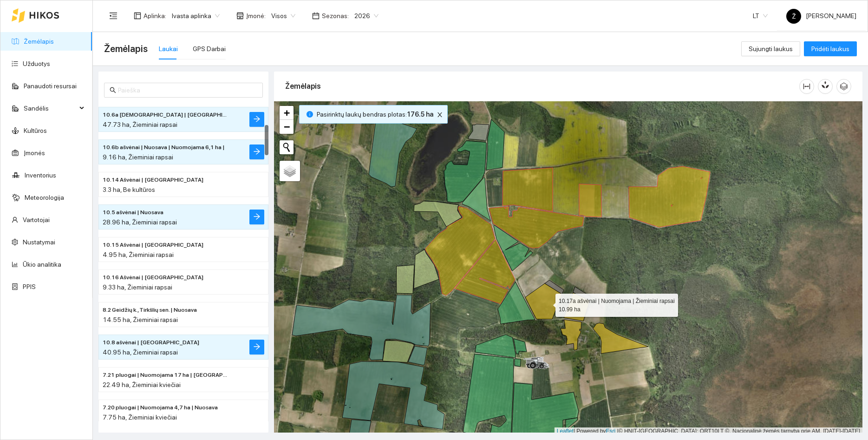 This screenshot has height=440, width=868. Describe the element at coordinates (155, 16) in the screenshot. I see `span: Aplinka :` at that location.